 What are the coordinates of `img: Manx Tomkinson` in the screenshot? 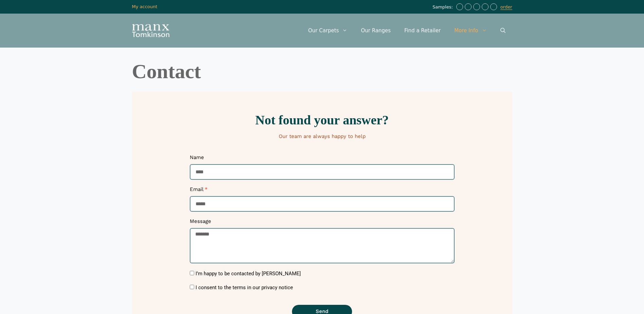 It's located at (151, 31).